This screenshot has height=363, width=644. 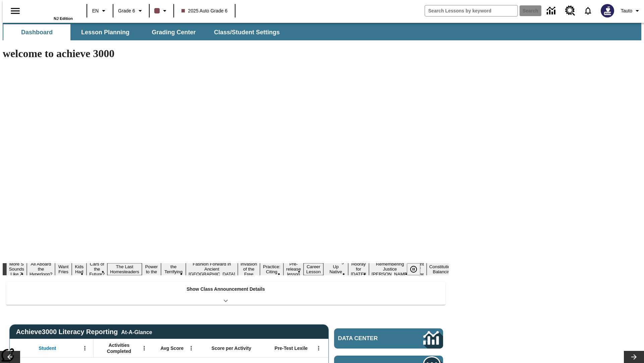 I want to click on span: Pre-Test Lexile, so click(x=291, y=348).